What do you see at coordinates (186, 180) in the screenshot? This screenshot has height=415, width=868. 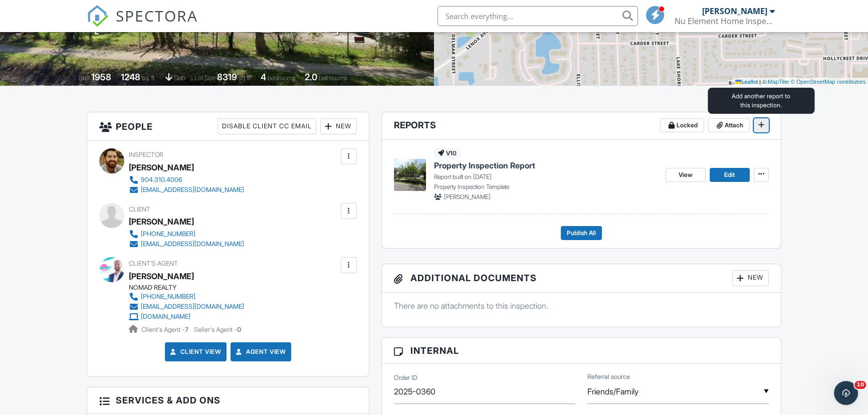 I see `a: 904.310.4006` at bounding box center [186, 180].